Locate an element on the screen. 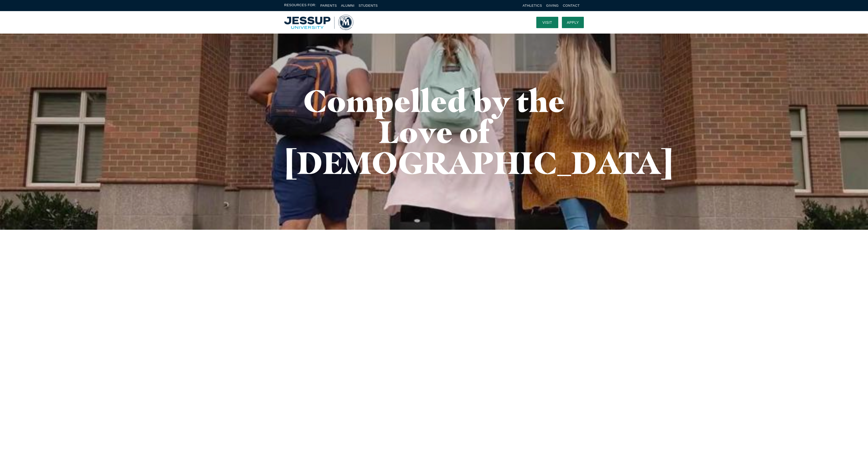  a: Athletics is located at coordinates (532, 5).